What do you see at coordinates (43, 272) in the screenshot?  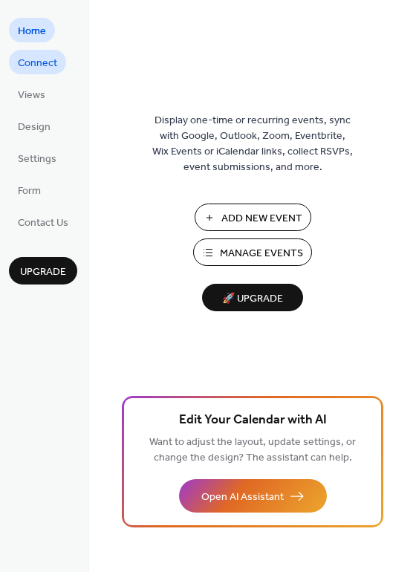 I see `span: Upgrade` at bounding box center [43, 272].